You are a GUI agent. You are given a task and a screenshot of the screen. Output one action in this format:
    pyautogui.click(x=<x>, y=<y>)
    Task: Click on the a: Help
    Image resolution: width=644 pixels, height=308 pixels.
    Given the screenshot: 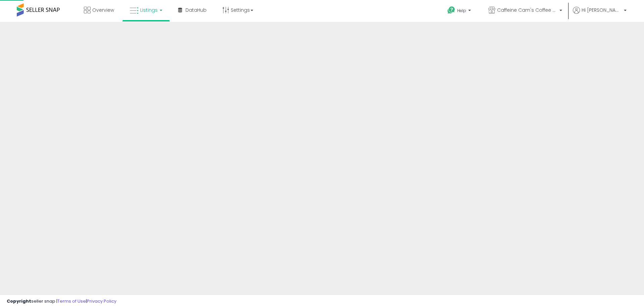 What is the action you would take?
    pyautogui.click(x=460, y=12)
    